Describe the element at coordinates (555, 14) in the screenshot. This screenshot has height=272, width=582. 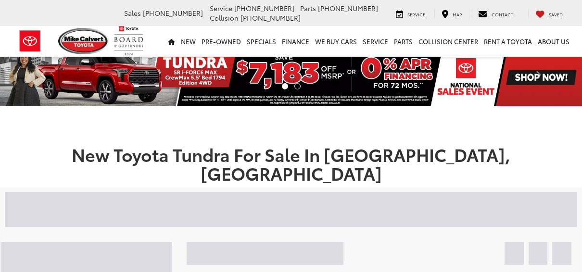
I see `span: Saved` at that location.